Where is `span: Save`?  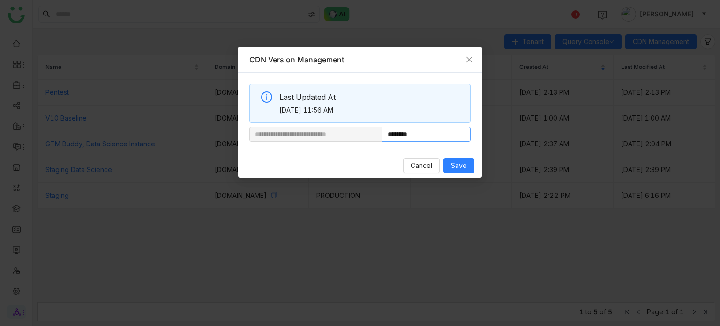
span: Save is located at coordinates (459, 165).